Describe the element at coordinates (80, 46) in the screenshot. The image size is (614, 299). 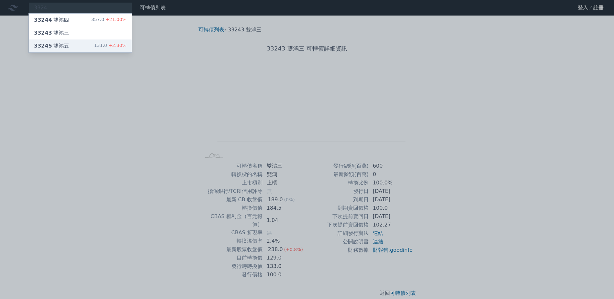
I see `a: 33245雙鴻五 131.0+2.30%` at that location.